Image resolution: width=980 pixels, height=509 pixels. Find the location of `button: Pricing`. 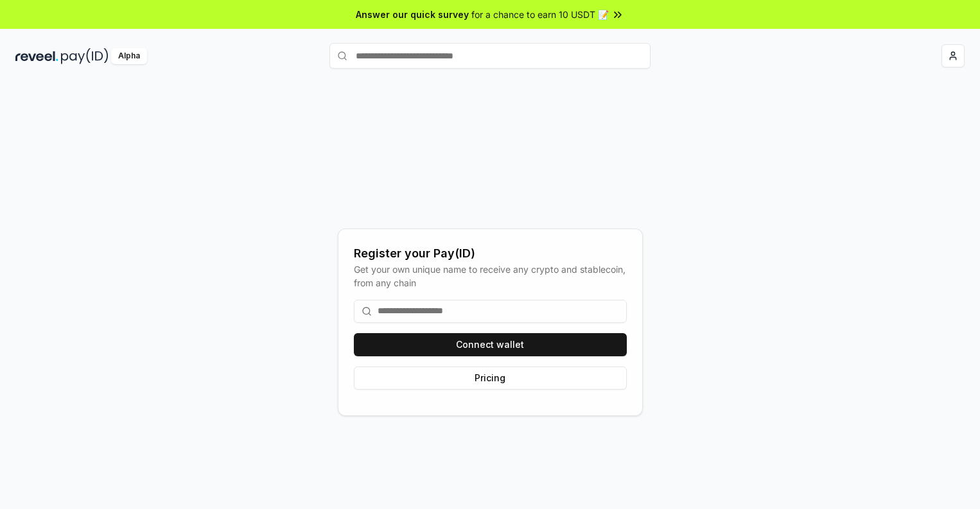

button: Pricing is located at coordinates (490, 378).